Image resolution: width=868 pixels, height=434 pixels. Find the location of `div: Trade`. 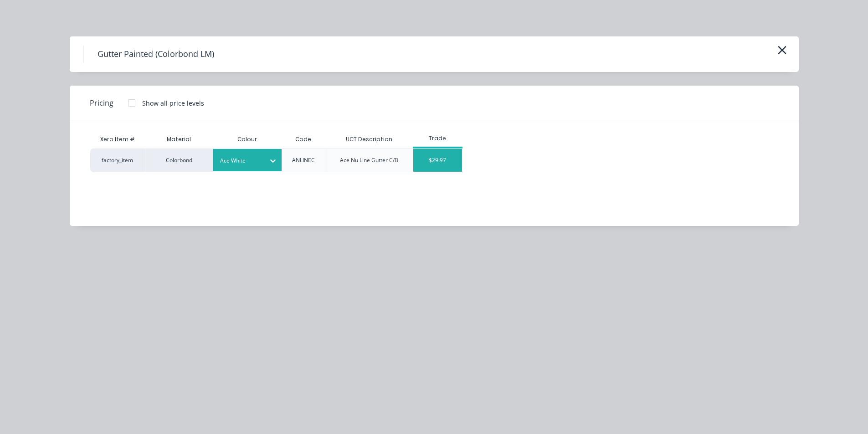

div: Trade is located at coordinates (438, 139).